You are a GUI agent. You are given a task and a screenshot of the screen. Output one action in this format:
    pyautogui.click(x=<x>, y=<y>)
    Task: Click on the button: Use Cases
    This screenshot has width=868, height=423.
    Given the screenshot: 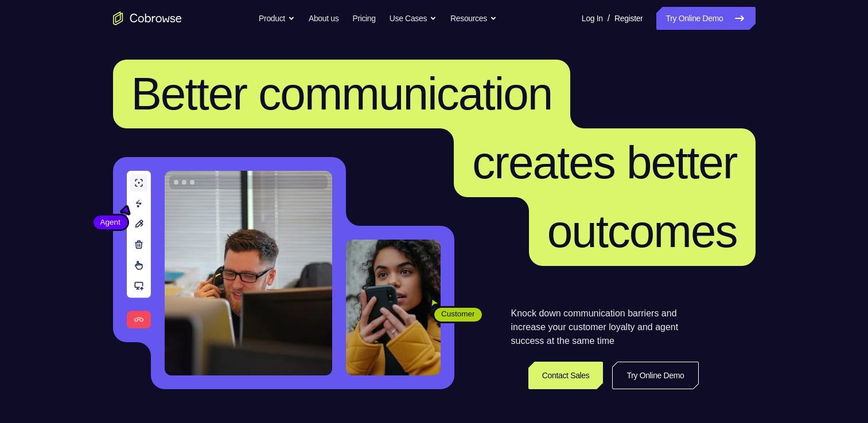 What is the action you would take?
    pyautogui.click(x=413, y=18)
    